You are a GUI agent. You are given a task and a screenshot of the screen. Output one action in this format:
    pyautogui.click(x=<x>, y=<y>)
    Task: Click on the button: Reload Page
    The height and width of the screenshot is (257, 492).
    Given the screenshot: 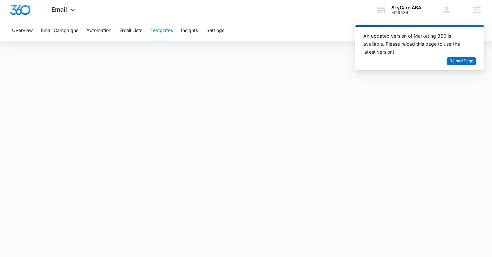 What is the action you would take?
    pyautogui.click(x=461, y=61)
    